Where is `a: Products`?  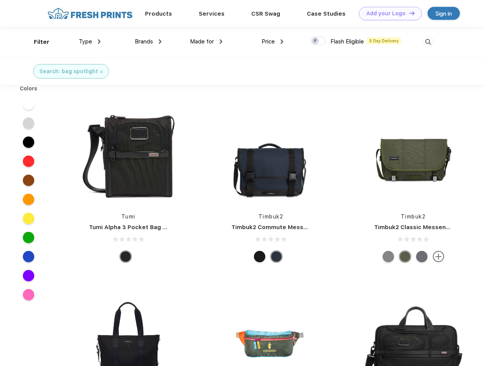 a: Products is located at coordinates (158, 14).